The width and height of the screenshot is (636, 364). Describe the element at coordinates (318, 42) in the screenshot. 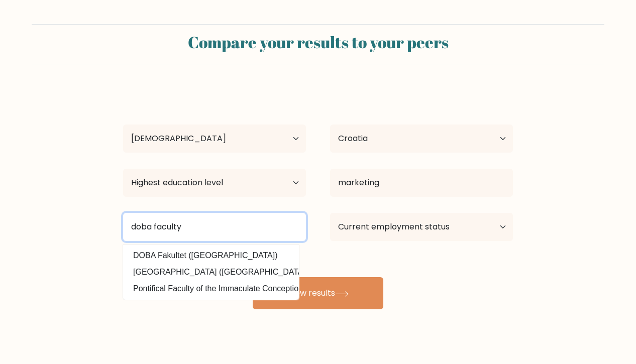

I see `h2: Compare your results to your peers` at that location.